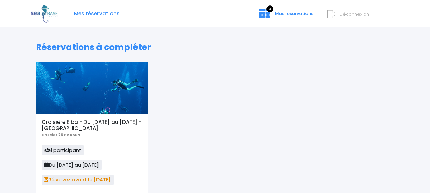  What do you see at coordinates (285, 16) in the screenshot?
I see `a: 4 Mes réservations` at bounding box center [285, 16].